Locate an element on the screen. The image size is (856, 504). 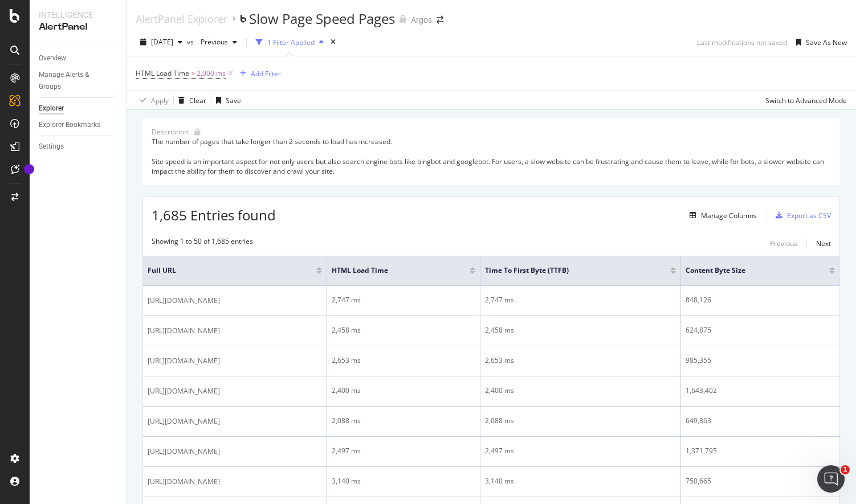
div: Explorer is located at coordinates (51, 108).